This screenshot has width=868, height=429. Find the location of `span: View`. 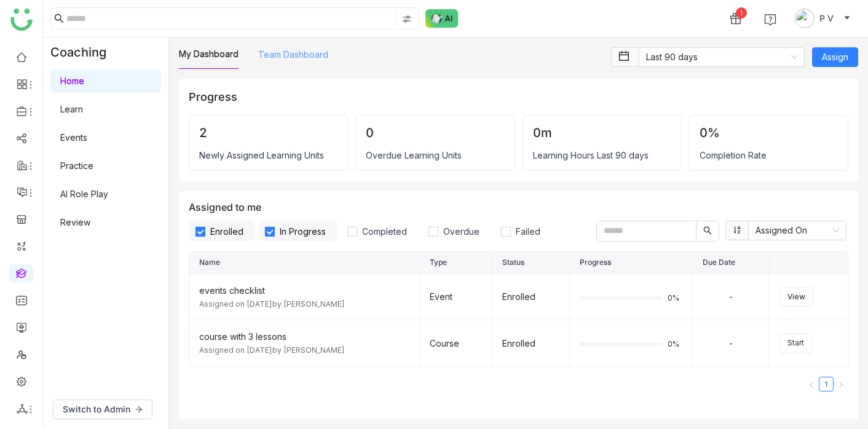

span: View is located at coordinates (796, 297).